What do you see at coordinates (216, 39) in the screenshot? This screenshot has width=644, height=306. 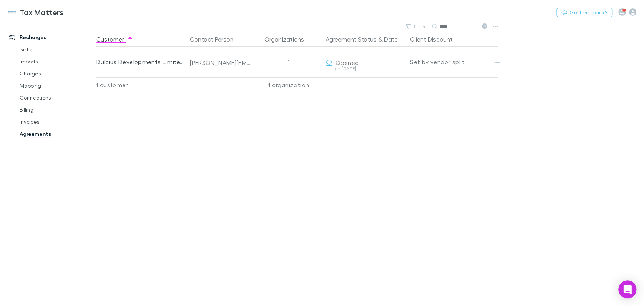 I see `button: Contact Person` at bounding box center [216, 39].